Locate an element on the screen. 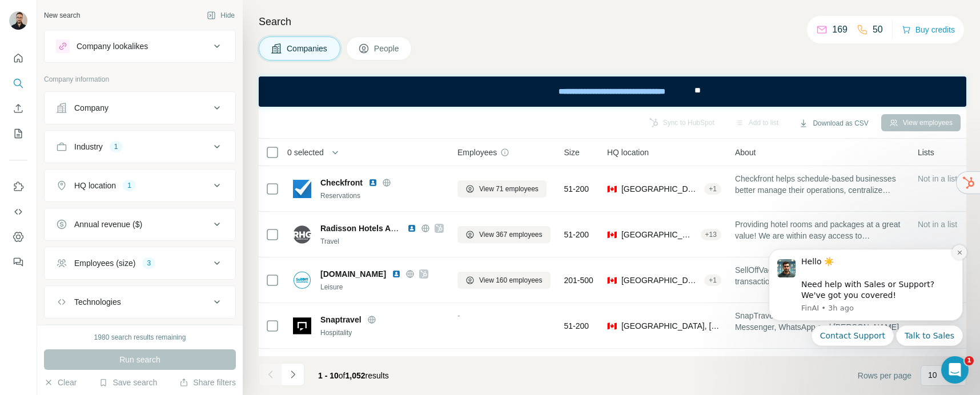 The width and height of the screenshot is (980, 395). button: Buy credits is located at coordinates (927, 30).